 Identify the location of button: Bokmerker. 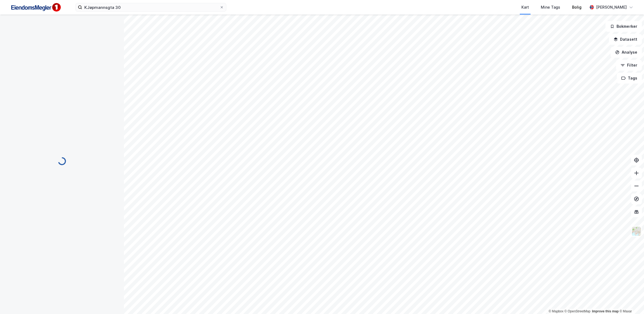
(624, 26).